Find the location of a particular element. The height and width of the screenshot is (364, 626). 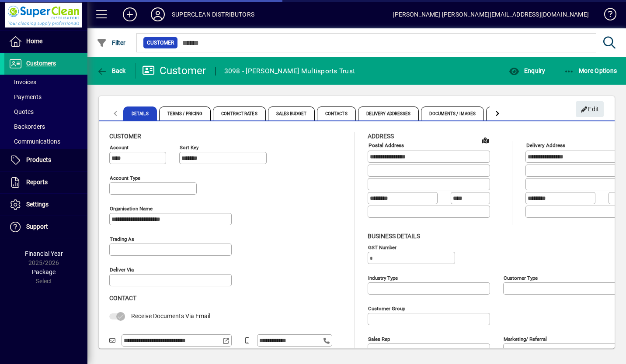

a: Quotes is located at coordinates (46, 112).